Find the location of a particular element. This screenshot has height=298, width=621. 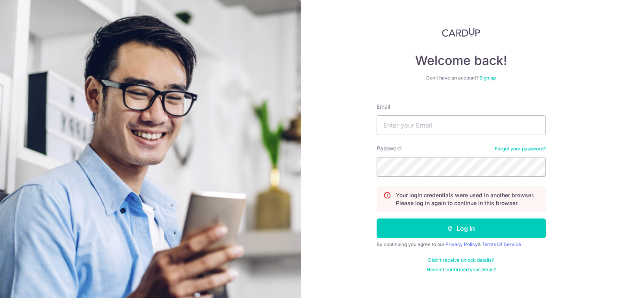

button: Log in is located at coordinates (461, 228).